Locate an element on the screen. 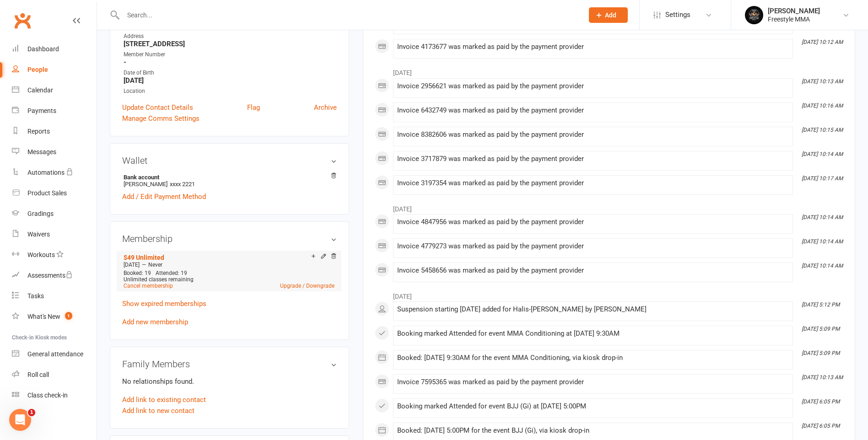 The width and height of the screenshot is (868, 440). a: $49 Unlimited is located at coordinates (143, 257).